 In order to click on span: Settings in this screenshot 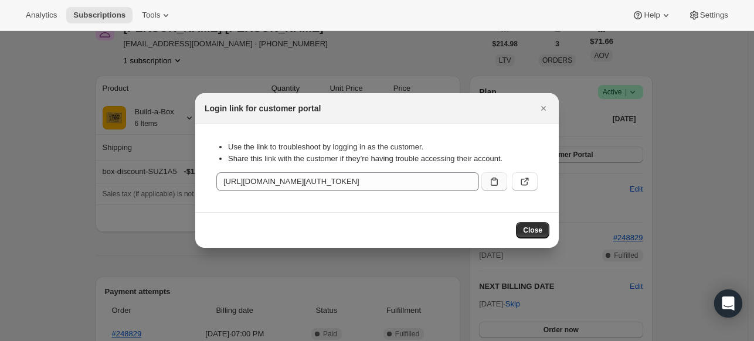, I will do `click(714, 15)`.